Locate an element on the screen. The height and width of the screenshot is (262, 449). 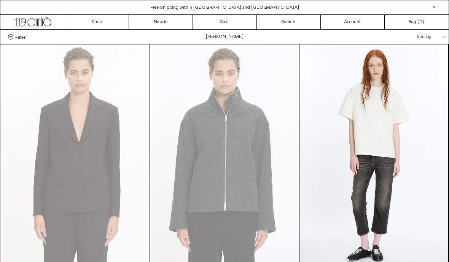
a: Sale is located at coordinates (225, 22).